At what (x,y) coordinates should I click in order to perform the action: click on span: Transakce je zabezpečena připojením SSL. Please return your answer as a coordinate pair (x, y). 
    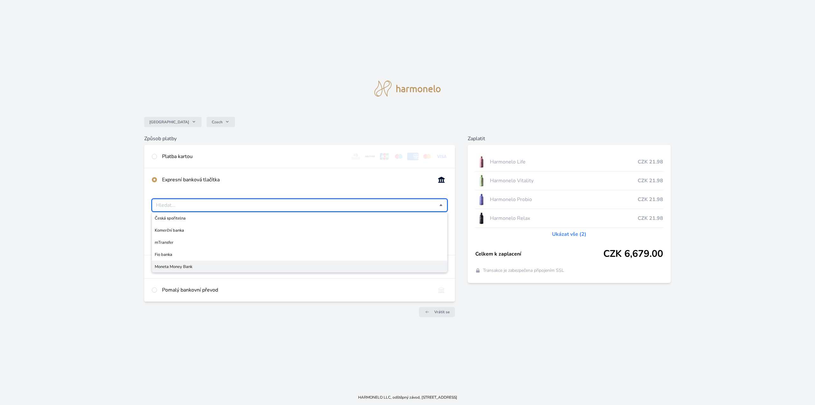
    Looking at the image, I should click on (523, 270).